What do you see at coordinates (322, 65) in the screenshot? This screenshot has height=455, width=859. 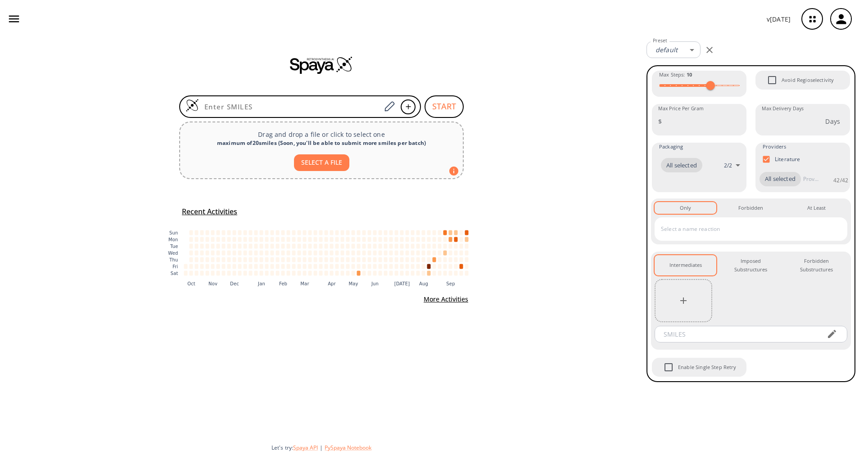 I see `img: Spaya logo` at bounding box center [322, 65].